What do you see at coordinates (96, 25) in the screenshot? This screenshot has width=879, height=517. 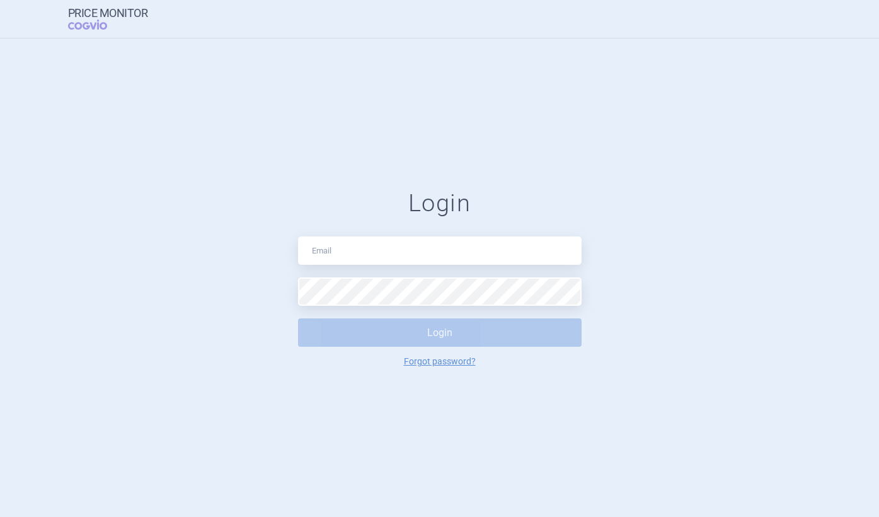 I see `span: COGVIO` at bounding box center [96, 25].